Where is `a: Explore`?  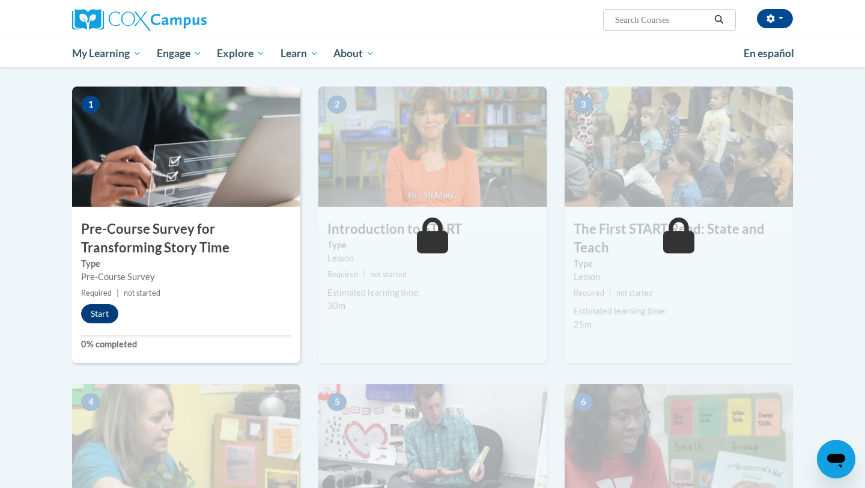 a: Explore is located at coordinates (241, 53).